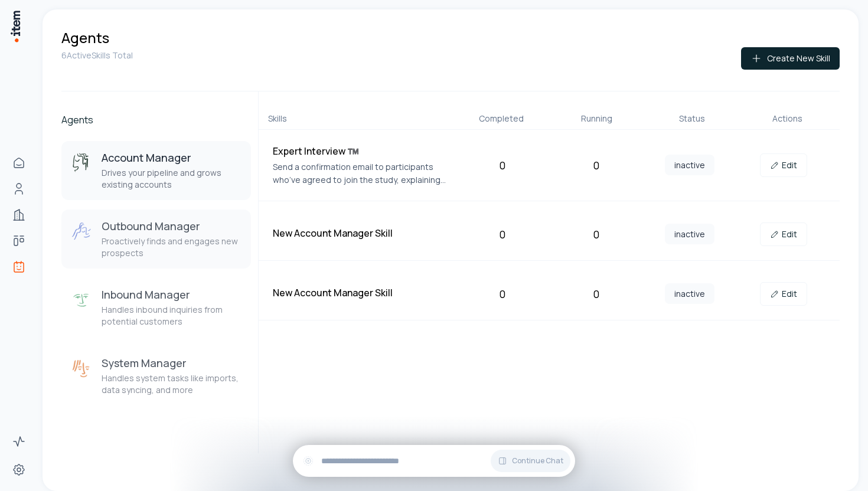  What do you see at coordinates (15, 26) in the screenshot?
I see `img: Item Brain Logo` at bounding box center [15, 26].